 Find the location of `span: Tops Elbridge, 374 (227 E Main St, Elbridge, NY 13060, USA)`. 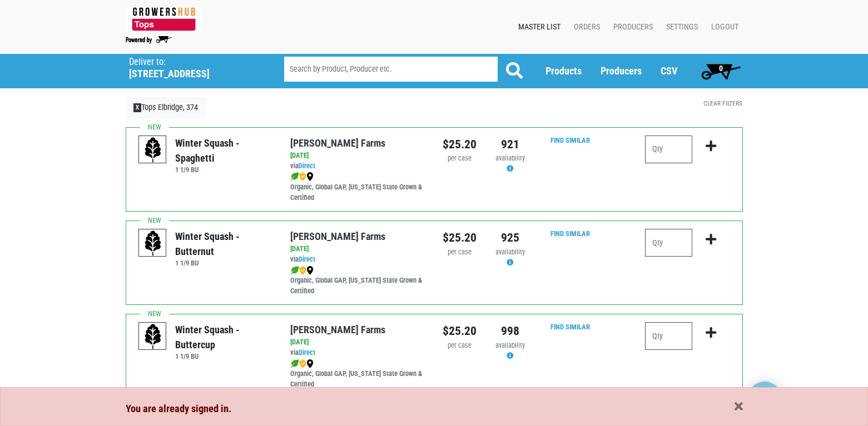

span: Tops Elbridge, 374 (227 E Main St, Elbridge, NY 13060, USA) is located at coordinates (196, 66).